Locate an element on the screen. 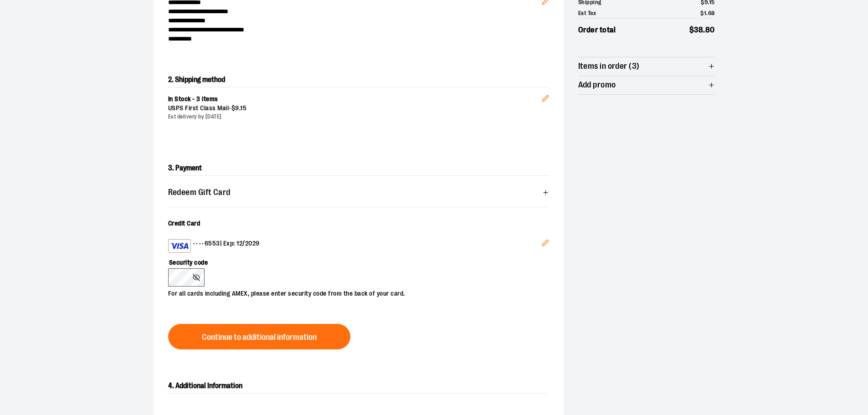 The width and height of the screenshot is (868, 415). span: Order total is located at coordinates (597, 30).